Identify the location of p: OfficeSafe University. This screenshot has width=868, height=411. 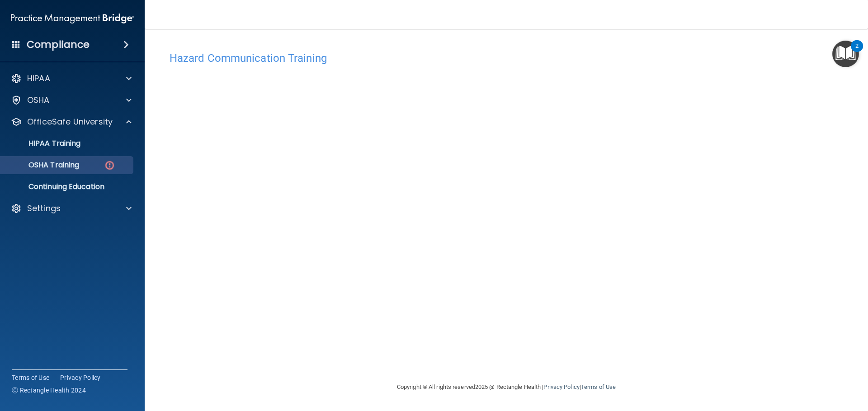
(69, 122).